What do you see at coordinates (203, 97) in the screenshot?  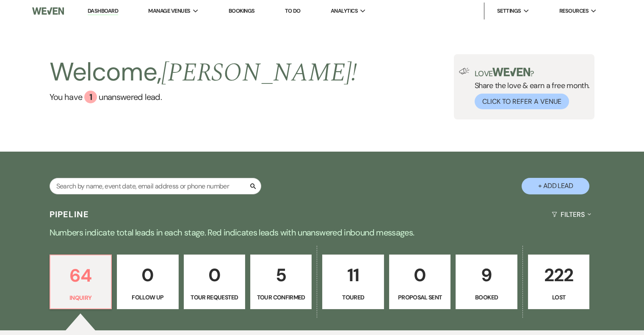 I see `a: You have 1 unanswered lead.` at bounding box center [203, 97].